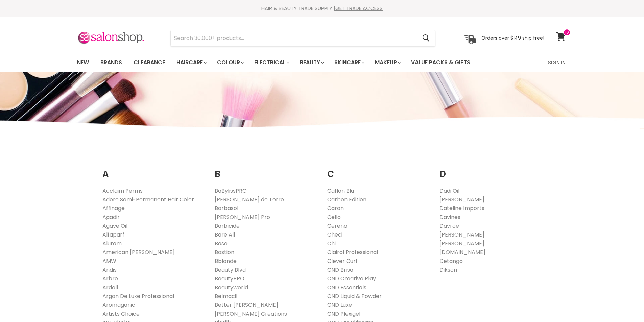  What do you see at coordinates (154, 170) in the screenshot?
I see `h2: A` at bounding box center [154, 170].